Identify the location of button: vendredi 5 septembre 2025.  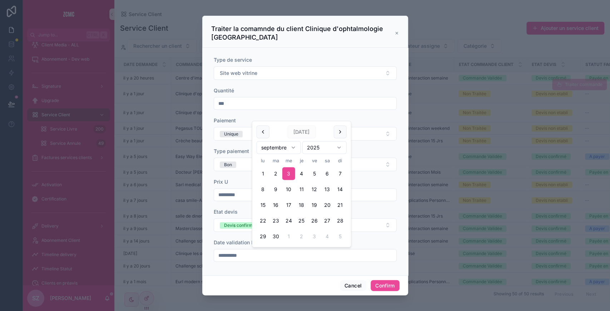
(314, 174).